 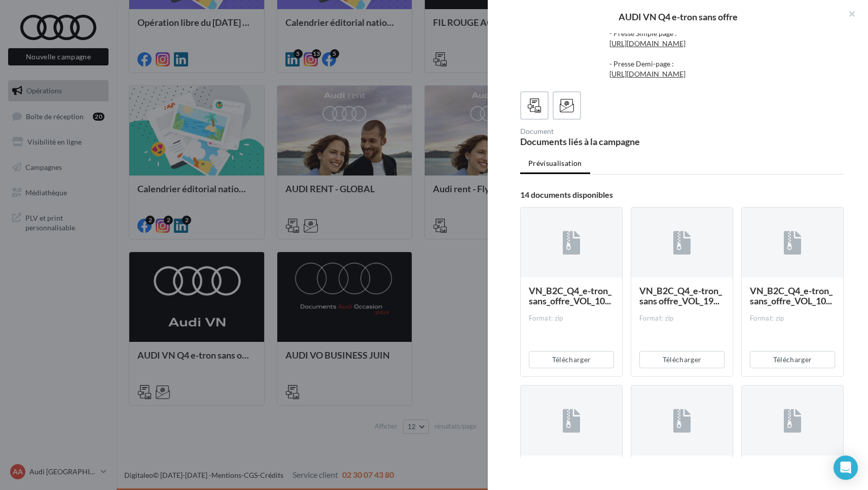 I want to click on div: Documents liés à la campagne, so click(x=599, y=142).